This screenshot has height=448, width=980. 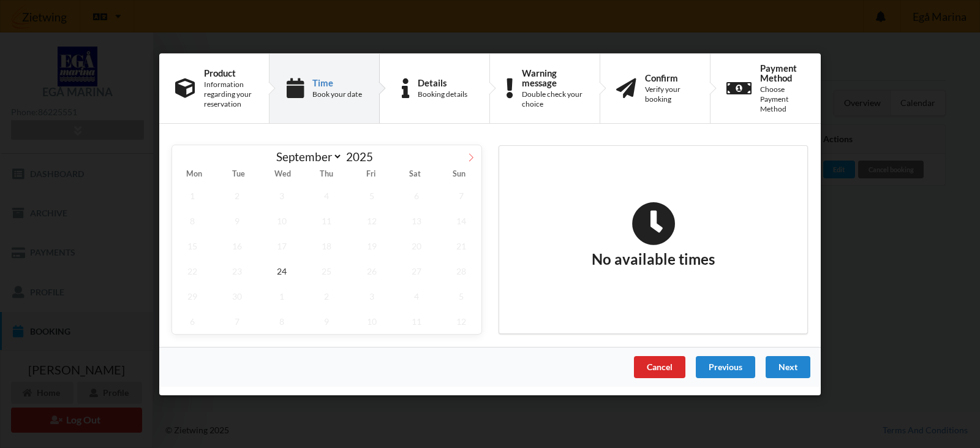 I want to click on span: September 23, 2025, so click(x=237, y=270).